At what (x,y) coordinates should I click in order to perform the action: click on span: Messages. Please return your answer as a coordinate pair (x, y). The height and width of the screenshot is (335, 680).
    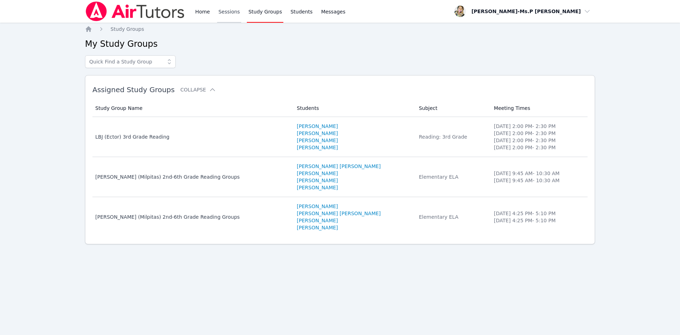
    Looking at the image, I should click on (333, 12).